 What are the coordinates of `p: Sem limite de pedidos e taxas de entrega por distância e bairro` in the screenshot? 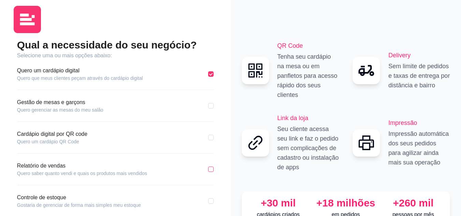 It's located at (419, 76).